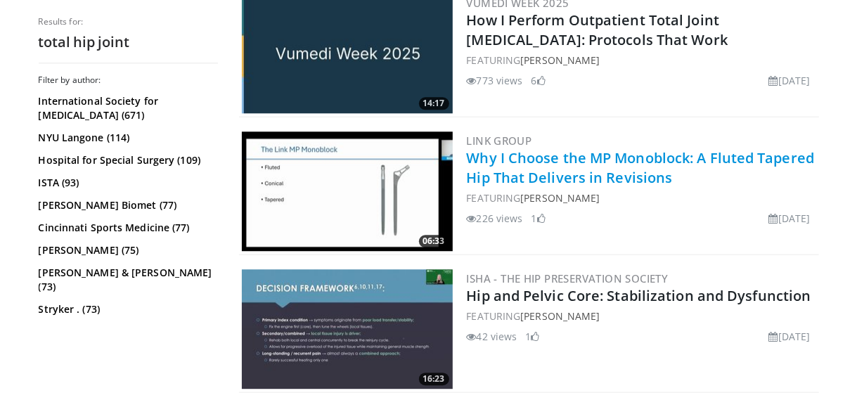 The height and width of the screenshot is (393, 857). Describe the element at coordinates (499, 141) in the screenshot. I see `a: LINK Group` at that location.